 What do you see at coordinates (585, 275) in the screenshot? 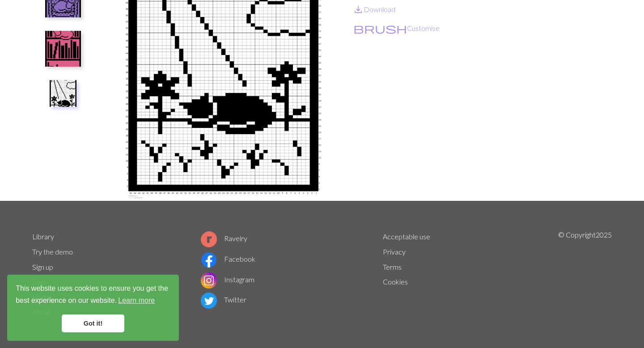
I see `p: © Copyright 2025` at bounding box center [585, 275].